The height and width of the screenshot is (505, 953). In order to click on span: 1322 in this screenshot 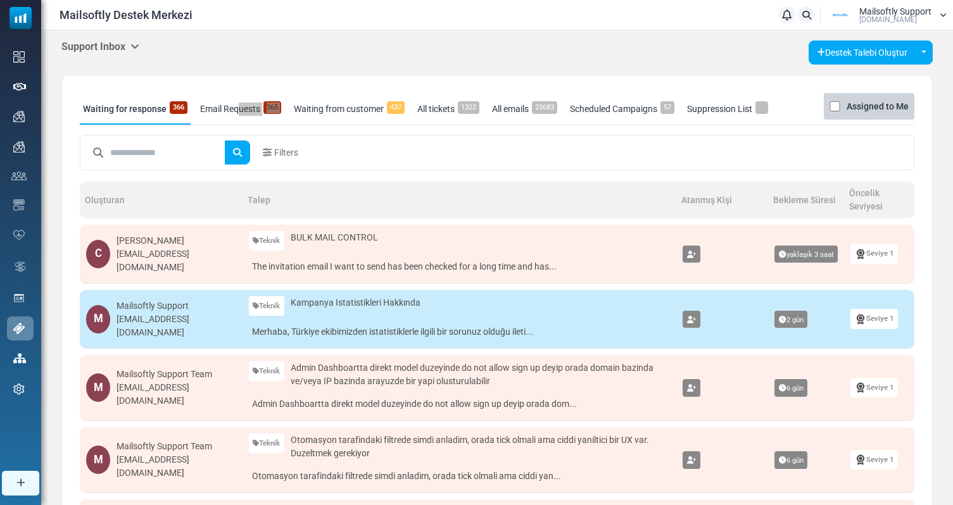, I will do `click(468, 108)`.